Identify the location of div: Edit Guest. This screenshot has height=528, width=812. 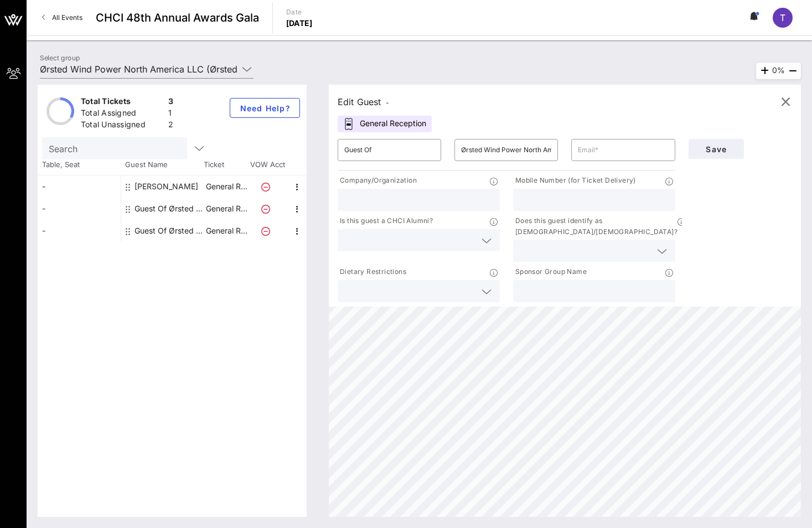
(363, 102).